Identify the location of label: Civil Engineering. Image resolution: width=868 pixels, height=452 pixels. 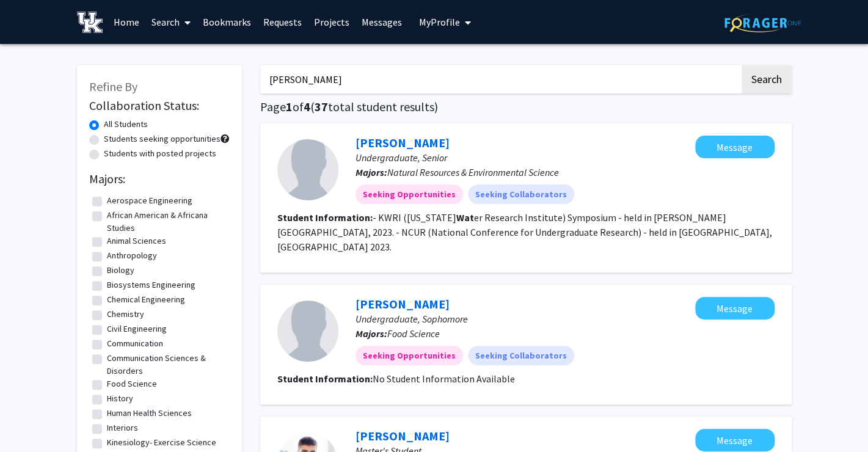
(137, 329).